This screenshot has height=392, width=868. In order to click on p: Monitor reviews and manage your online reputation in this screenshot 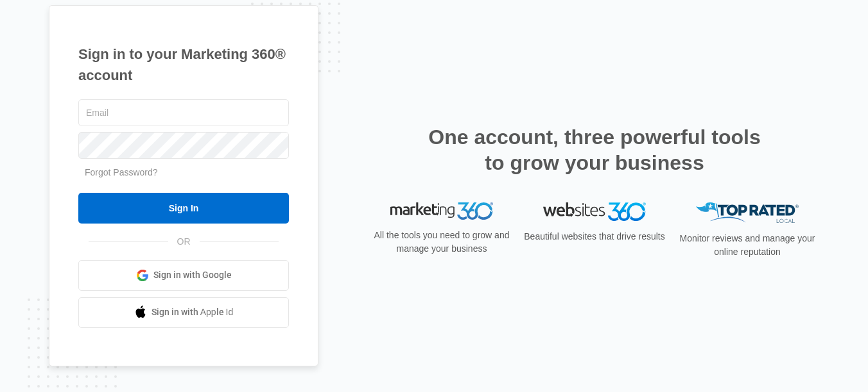, I will do `click(747, 245)`.